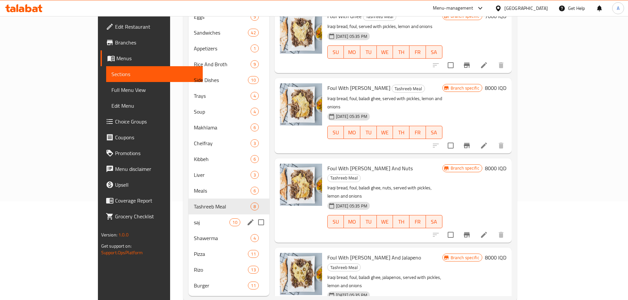 Image resolution: width=628 pixels, height=300 pixels. I want to click on img: Foul With Baladi Ghee And Nuts, so click(301, 185).